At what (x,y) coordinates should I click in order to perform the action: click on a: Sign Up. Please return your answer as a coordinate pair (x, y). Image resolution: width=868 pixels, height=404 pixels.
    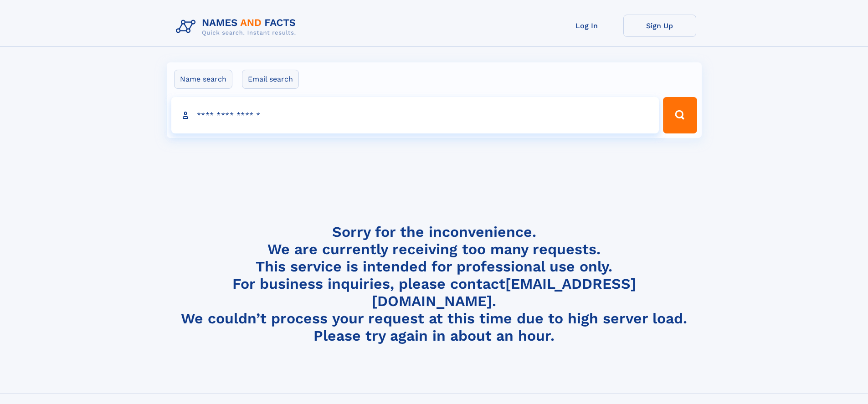
    Looking at the image, I should click on (659, 25).